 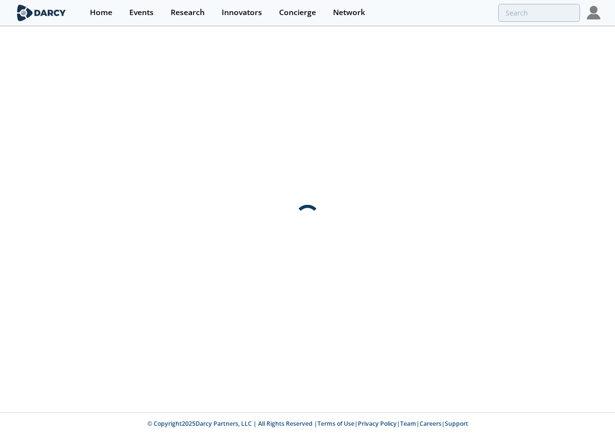 I want to click on div: Events, so click(x=141, y=13).